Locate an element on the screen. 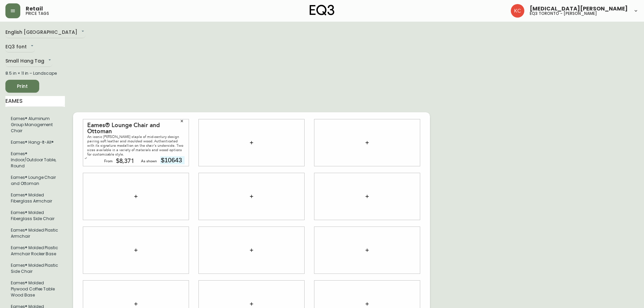 The width and height of the screenshot is (644, 308). span: Print is located at coordinates (22, 86).